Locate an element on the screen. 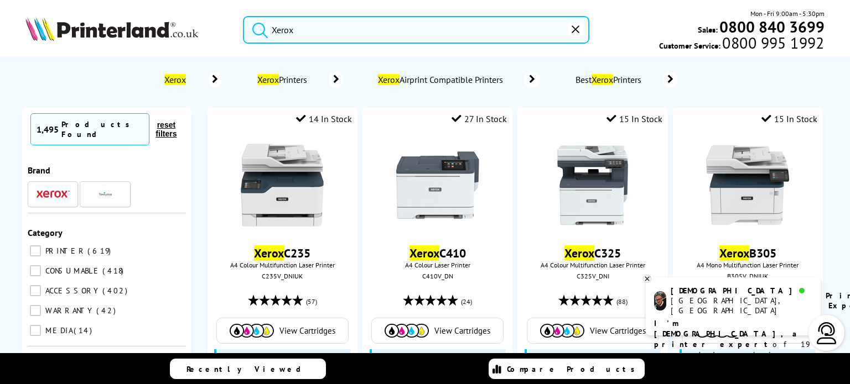 This screenshot has height=384, width=850. div: 27 In Stock is located at coordinates (479, 119).